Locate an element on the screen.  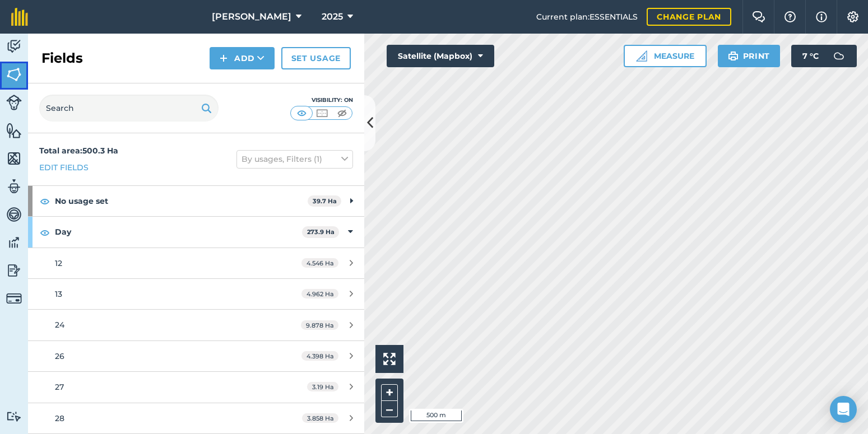
img: fieldmargin Logo is located at coordinates (20, 17).